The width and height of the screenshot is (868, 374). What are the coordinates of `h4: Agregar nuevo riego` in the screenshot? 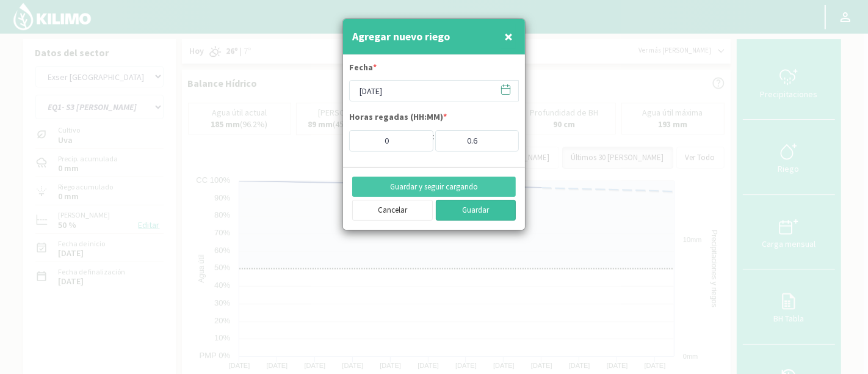 It's located at (401, 37).